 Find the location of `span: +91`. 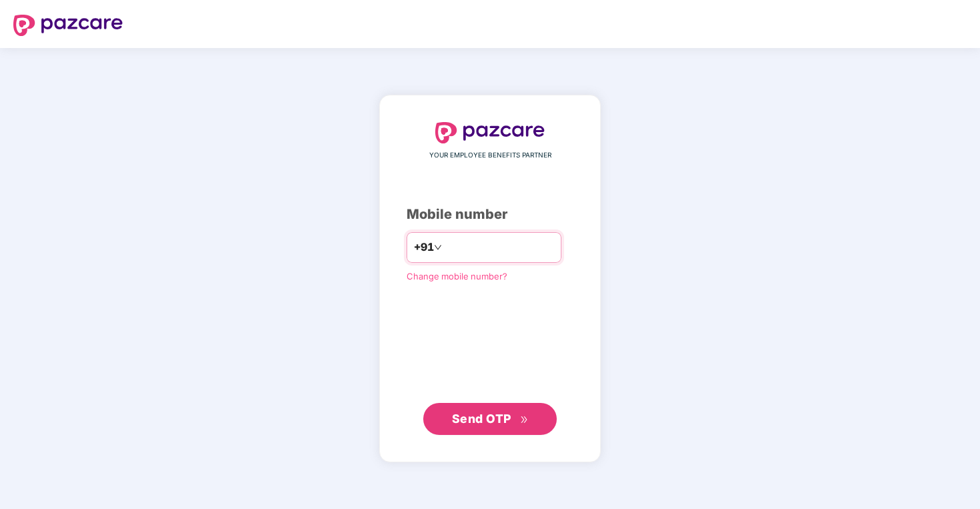

span: +91 is located at coordinates (424, 247).